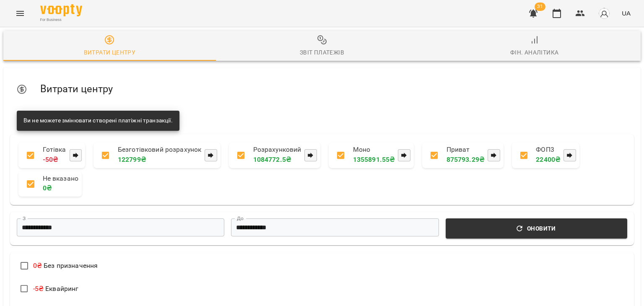  What do you see at coordinates (37, 265) in the screenshot?
I see `span: 0 ₴` at bounding box center [37, 265].